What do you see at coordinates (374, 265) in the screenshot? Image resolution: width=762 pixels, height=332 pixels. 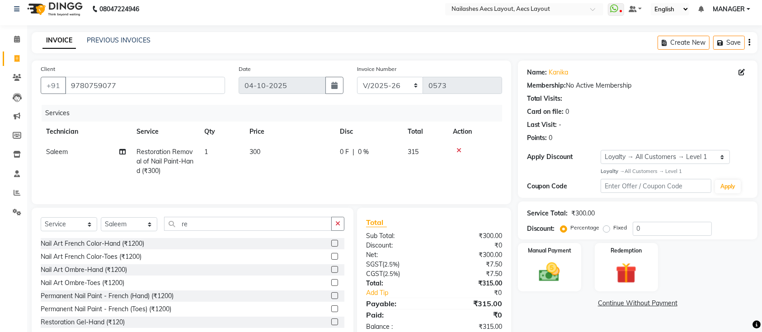 I see `span: SGST` at bounding box center [374, 265].